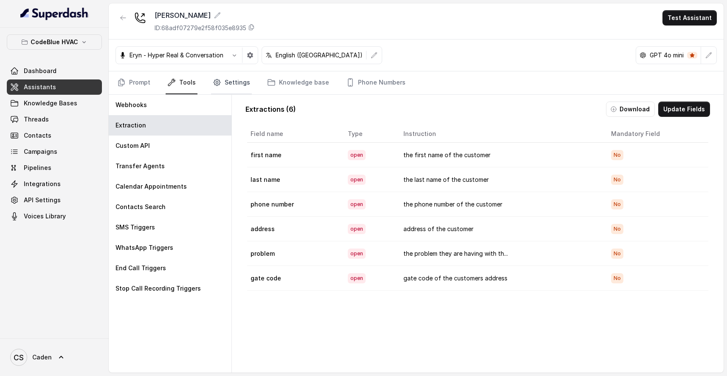  I want to click on p: Contacts Search, so click(141, 207).